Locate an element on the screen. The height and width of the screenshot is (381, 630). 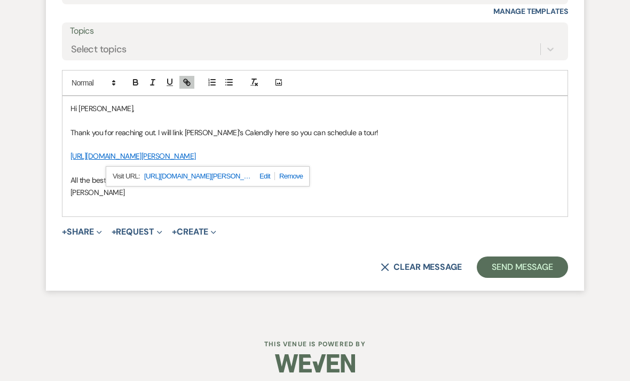
button: Create is located at coordinates (194, 232).